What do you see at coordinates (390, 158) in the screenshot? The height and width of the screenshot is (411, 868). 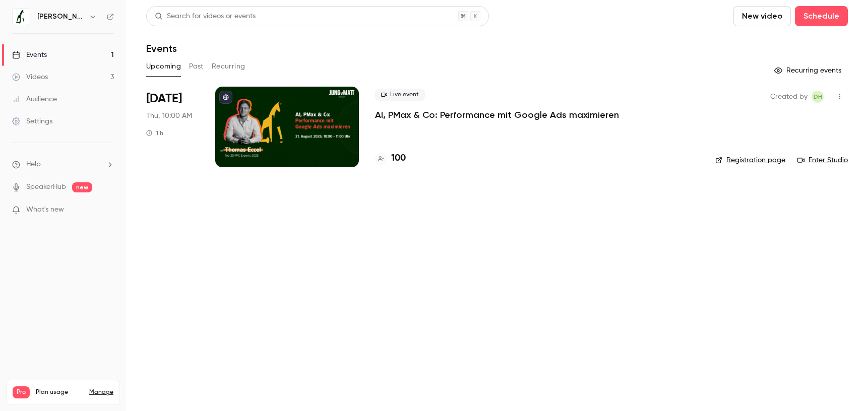 I see `a: 100` at bounding box center [390, 158].